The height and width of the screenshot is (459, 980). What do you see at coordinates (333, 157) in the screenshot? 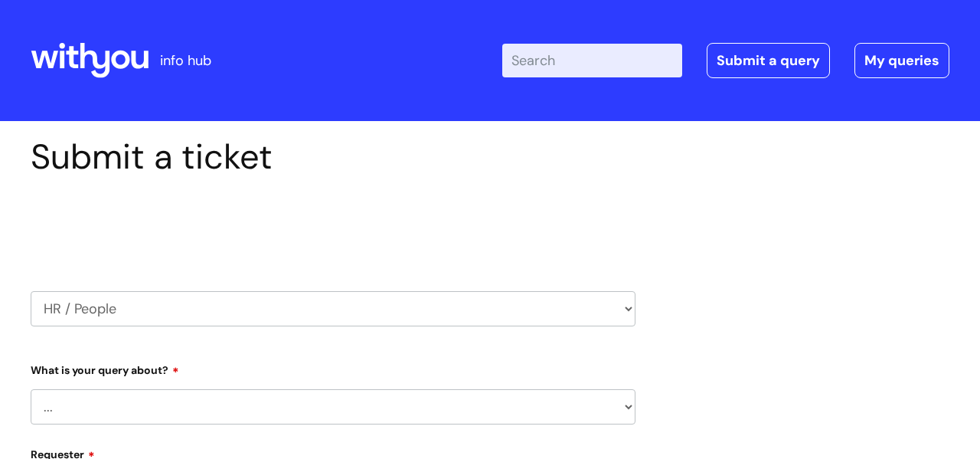
I see `h1: Submit a ticket` at bounding box center [333, 157].